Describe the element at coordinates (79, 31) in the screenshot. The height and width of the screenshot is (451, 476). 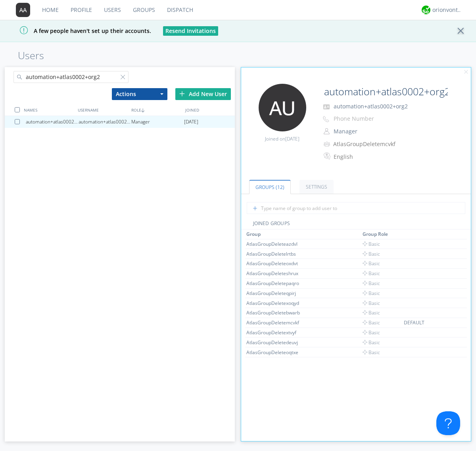
I see `span: A few people haven't set up their accounts.` at that location.